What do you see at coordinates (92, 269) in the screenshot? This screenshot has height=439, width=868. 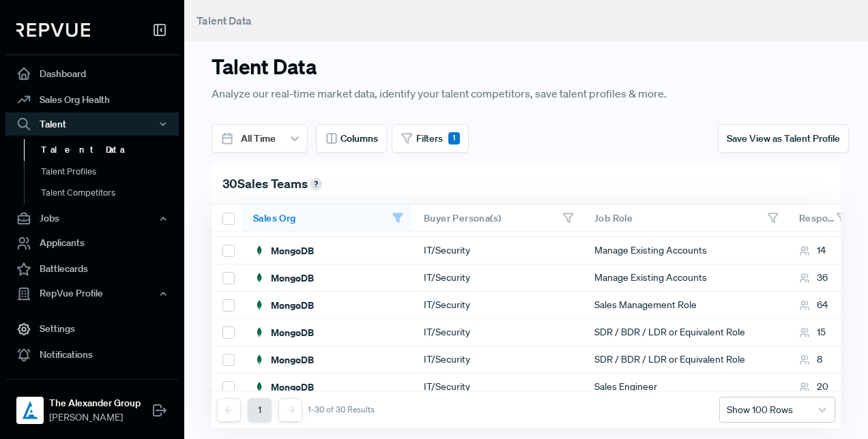 I see `a: Battlecards` at bounding box center [92, 269].